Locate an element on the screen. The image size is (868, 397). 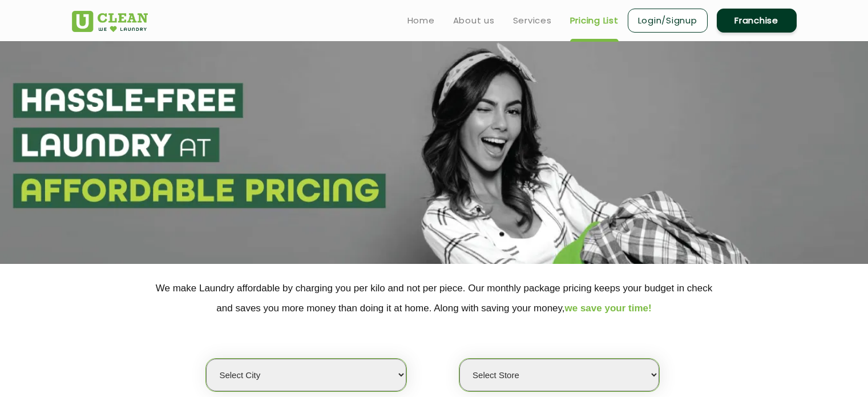
a: About us is located at coordinates (474, 20).